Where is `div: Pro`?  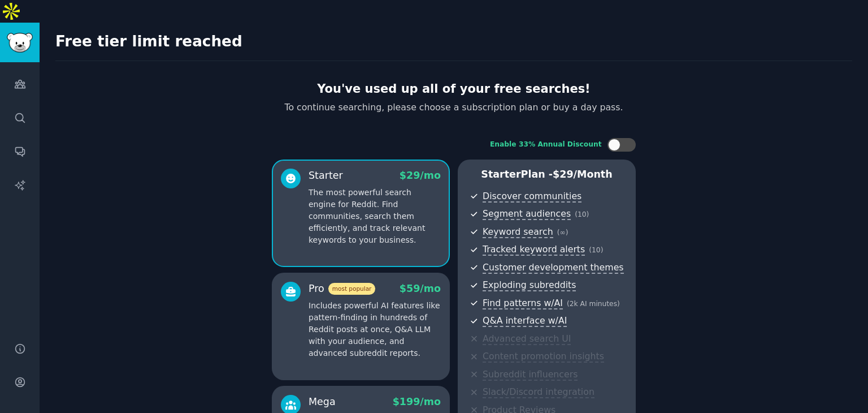 div: Pro is located at coordinates (342, 288).